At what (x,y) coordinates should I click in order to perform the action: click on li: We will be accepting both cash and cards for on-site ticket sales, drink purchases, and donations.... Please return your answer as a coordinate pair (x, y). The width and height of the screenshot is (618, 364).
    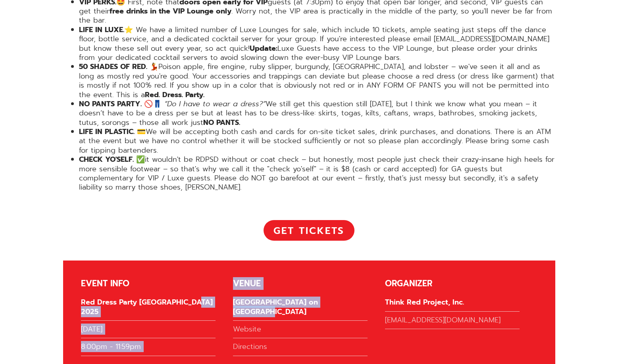
    Looking at the image, I should click on (317, 141).